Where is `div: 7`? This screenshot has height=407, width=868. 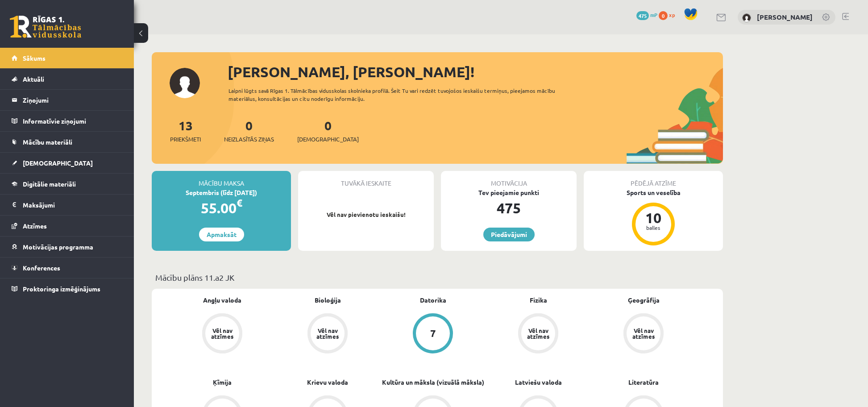 div: 7 is located at coordinates (433, 333).